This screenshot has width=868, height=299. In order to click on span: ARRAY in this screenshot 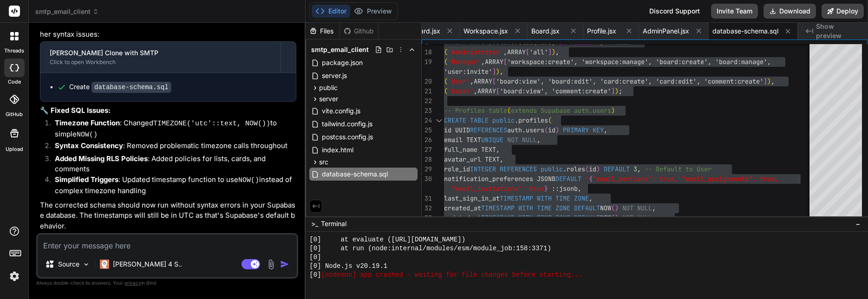, I will do `click(517, 52)`.